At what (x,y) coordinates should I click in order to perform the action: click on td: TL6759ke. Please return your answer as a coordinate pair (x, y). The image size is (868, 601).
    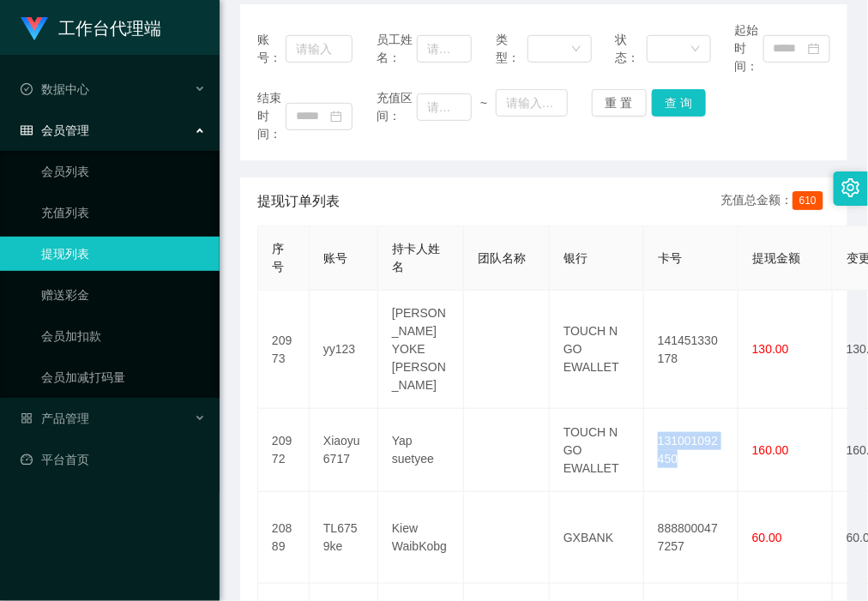
    Looking at the image, I should click on (344, 538).